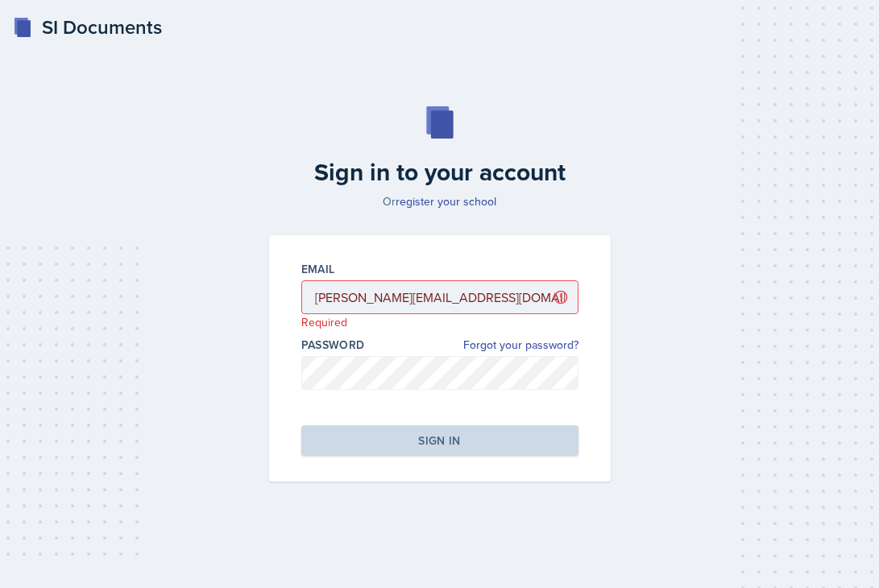  What do you see at coordinates (87, 27) in the screenshot?
I see `div: SI Documents` at bounding box center [87, 27].